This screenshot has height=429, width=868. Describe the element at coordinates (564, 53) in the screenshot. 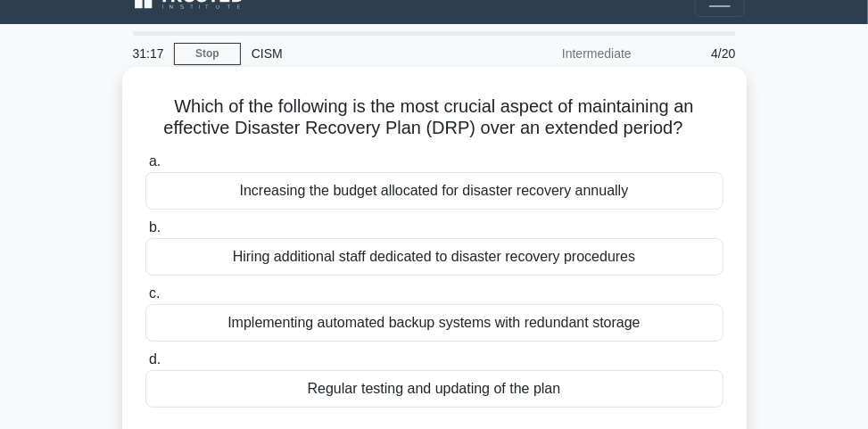

I see `div: Intermediate` at that location.